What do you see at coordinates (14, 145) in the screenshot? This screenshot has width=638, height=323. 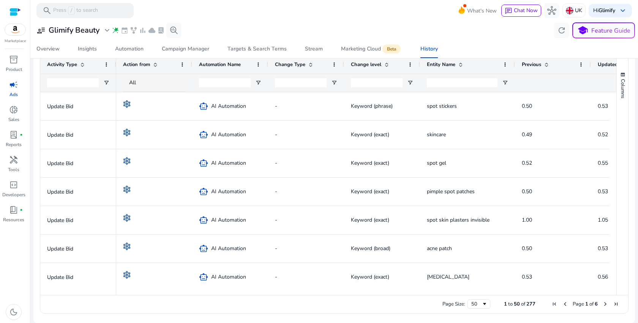 I see `p: Reports` at bounding box center [14, 145].